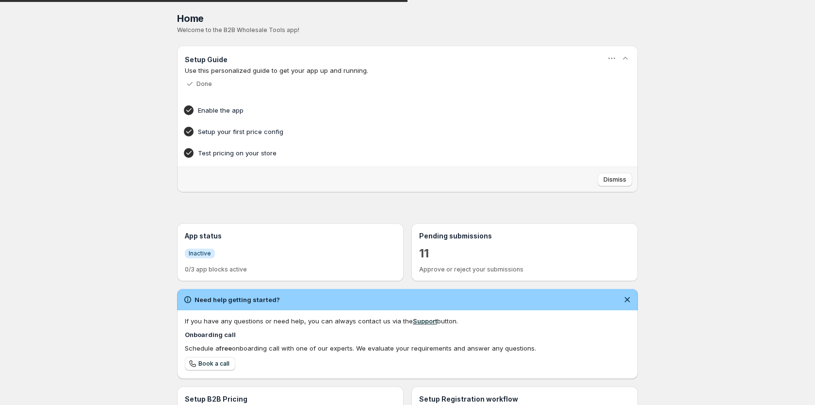  Describe the element at coordinates (407, 70) in the screenshot. I see `p: Use this personalized guide to get your app up and running.` at that location.